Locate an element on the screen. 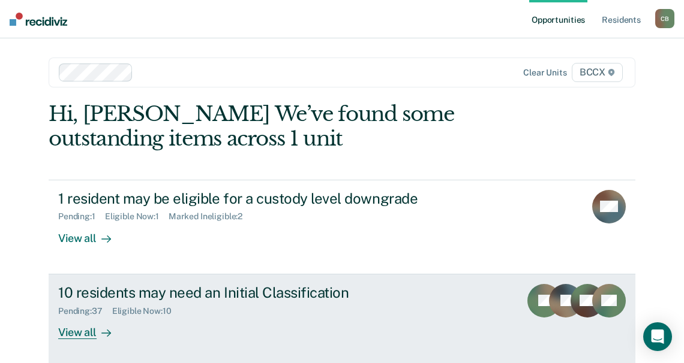  div: Marked Ineligible : 2 is located at coordinates (210, 217).